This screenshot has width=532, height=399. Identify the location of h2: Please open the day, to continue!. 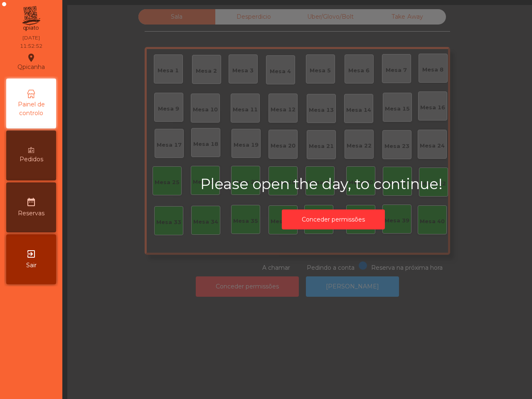
(334, 184).